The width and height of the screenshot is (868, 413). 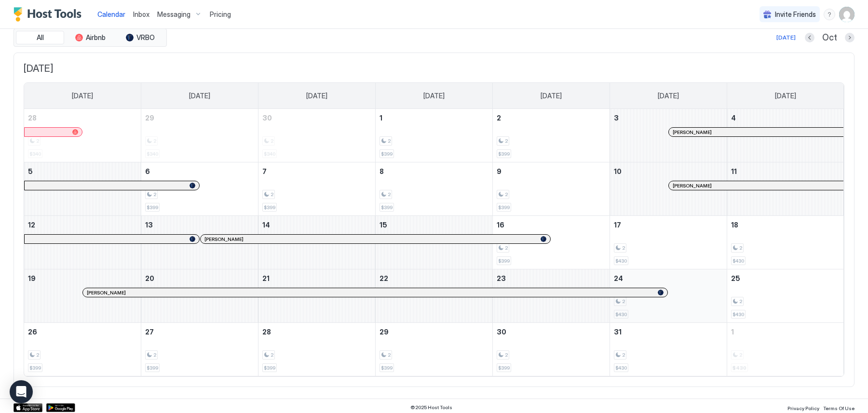 What do you see at coordinates (500, 225) in the screenshot?
I see `span: 16` at bounding box center [500, 225].